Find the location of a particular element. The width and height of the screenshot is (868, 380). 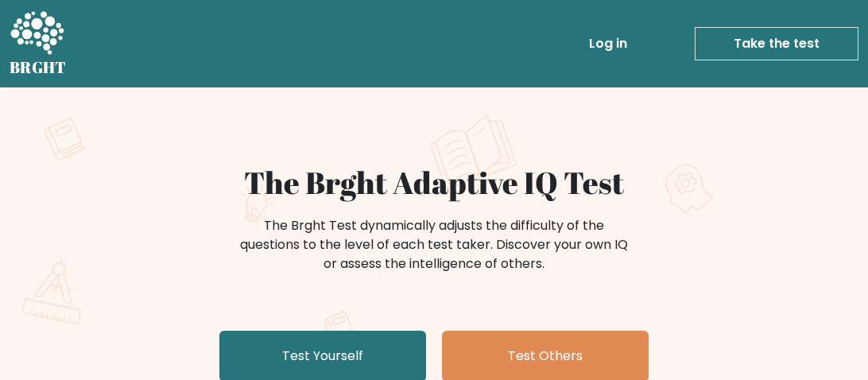

a: Take the test is located at coordinates (776, 44).